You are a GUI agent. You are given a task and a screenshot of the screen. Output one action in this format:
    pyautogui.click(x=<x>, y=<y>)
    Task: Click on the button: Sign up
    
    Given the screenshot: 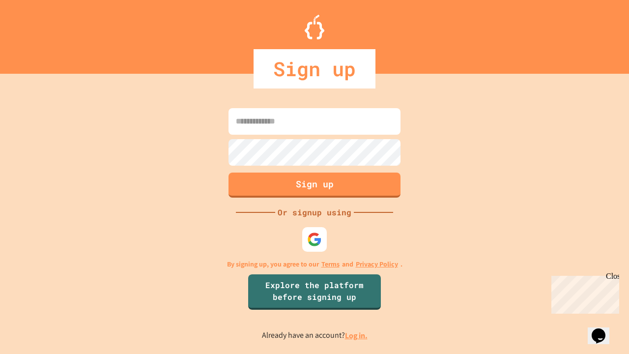 What is the action you would take?
    pyautogui.click(x=314, y=185)
    